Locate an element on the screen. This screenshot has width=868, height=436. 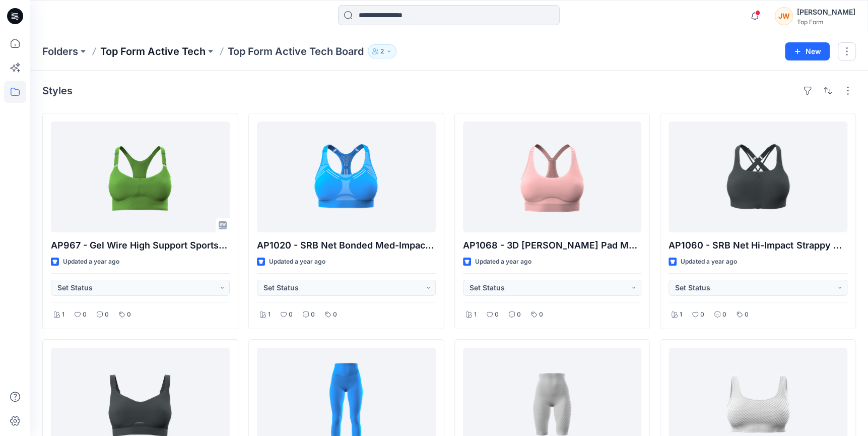
p: AP1020 - SRB Net Bonded Med-Impact Sports Bra is located at coordinates (346, 245).